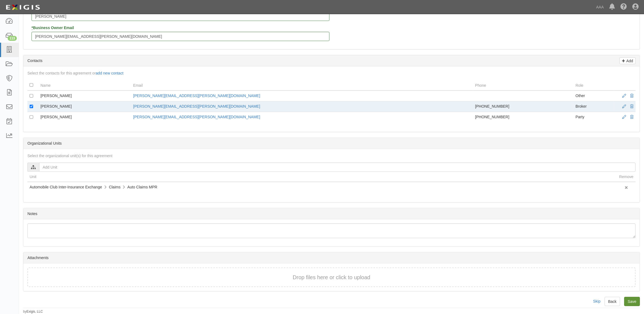 This screenshot has height=314, width=644. I want to click on th: Name, so click(84, 85).